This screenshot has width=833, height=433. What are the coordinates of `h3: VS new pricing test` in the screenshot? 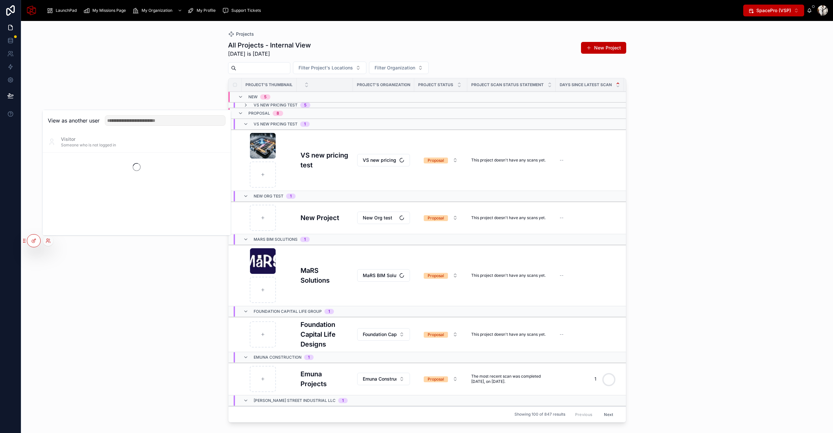 It's located at (325, 160).